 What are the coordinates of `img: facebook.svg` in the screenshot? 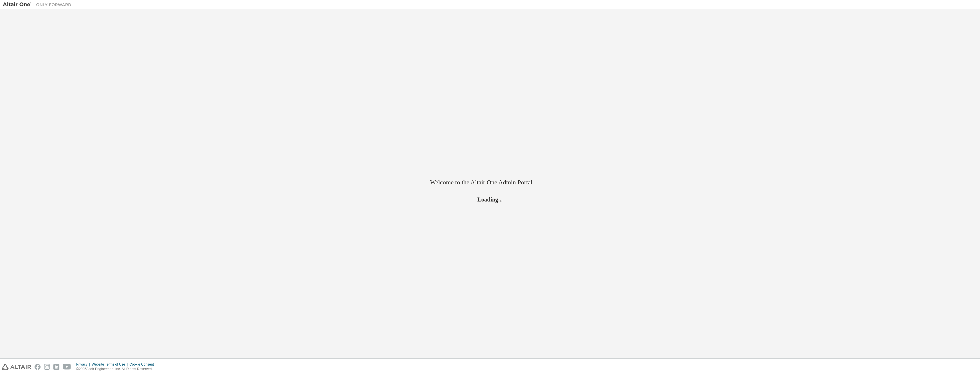 It's located at (37, 367).